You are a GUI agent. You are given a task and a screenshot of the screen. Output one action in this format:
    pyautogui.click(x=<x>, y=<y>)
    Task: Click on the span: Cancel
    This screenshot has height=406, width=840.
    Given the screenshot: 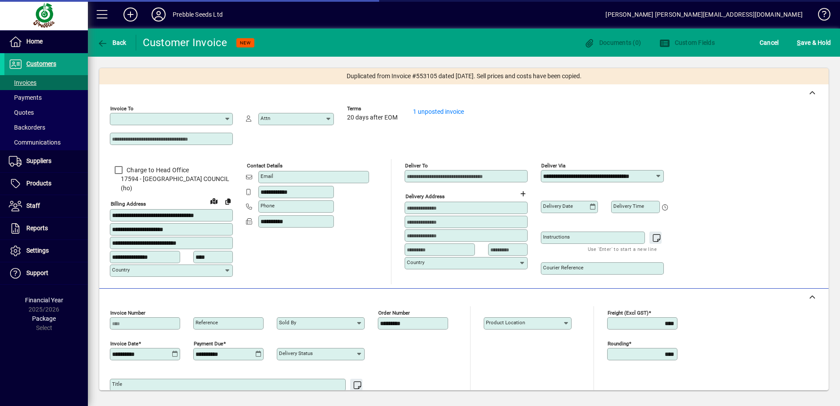 What is the action you would take?
    pyautogui.click(x=769, y=43)
    